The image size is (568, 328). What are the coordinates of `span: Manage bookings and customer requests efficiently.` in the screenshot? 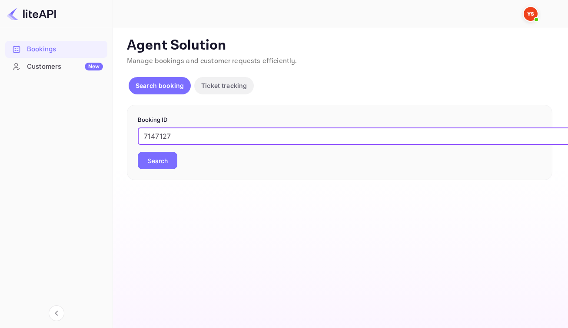 It's located at (212, 61).